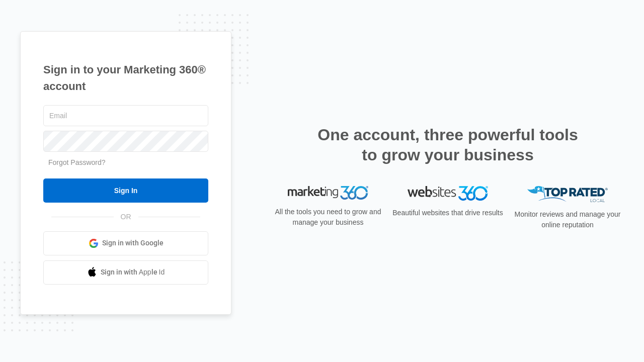 The image size is (644, 362). I want to click on h1: Sign in to your Marketing 360® account, so click(126, 78).